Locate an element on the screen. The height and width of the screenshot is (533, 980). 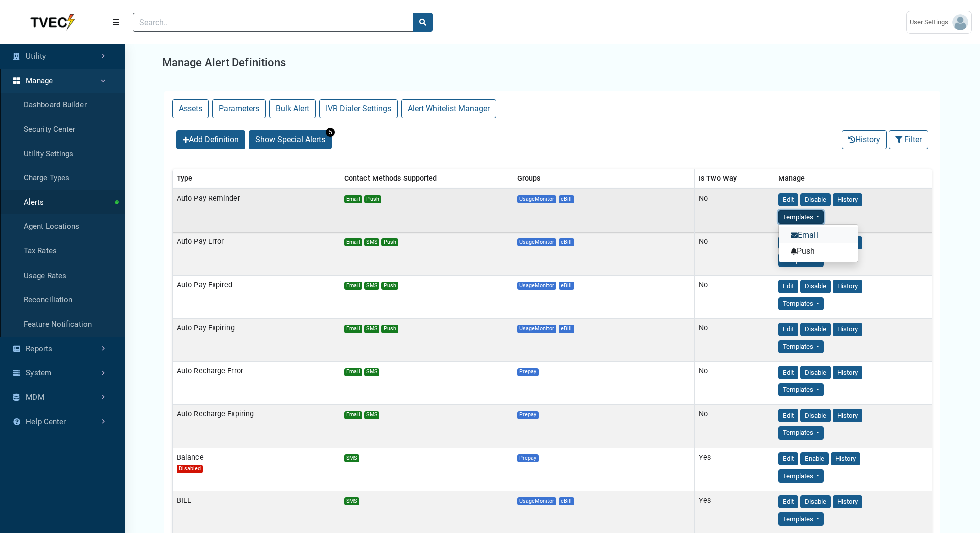
td: Auto Pay Reminder is located at coordinates (257, 210).